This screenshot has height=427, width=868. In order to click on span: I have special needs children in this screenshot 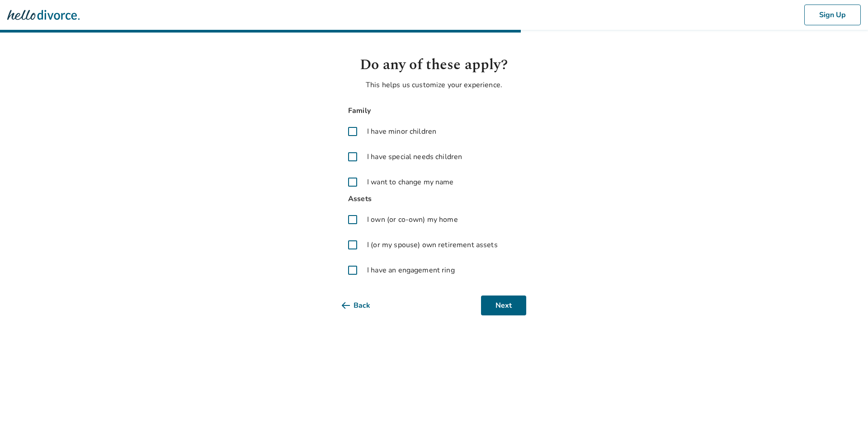, I will do `click(415, 157)`.